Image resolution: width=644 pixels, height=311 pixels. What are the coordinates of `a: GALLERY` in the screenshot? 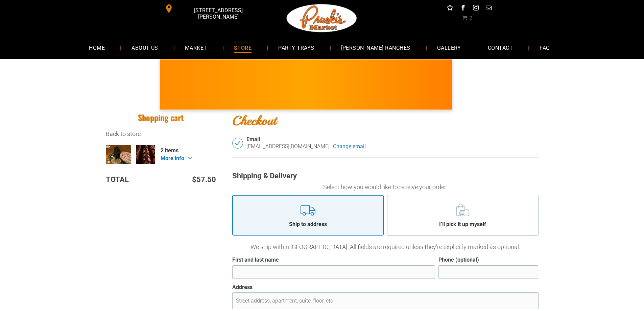 It's located at (449, 48).